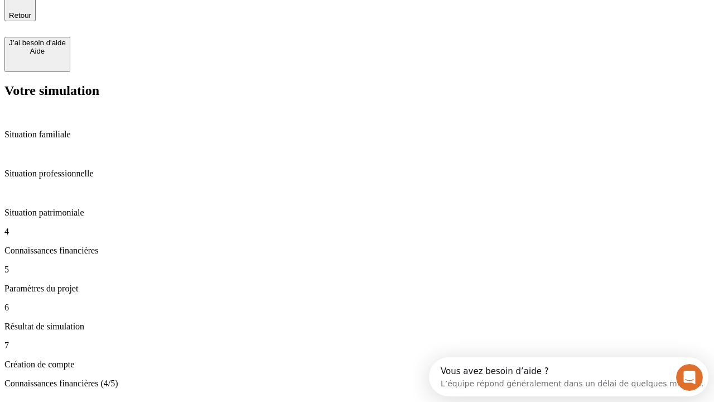 Image resolution: width=714 pixels, height=402 pixels. I want to click on p: Résultat de simulation, so click(357, 326).